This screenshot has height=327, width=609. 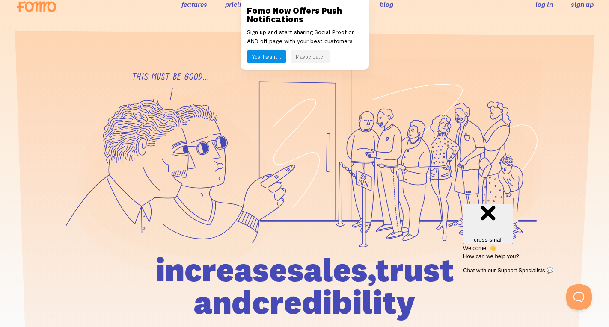 I want to click on h3: Fomo Now Offers Push Notifications, so click(x=304, y=15).